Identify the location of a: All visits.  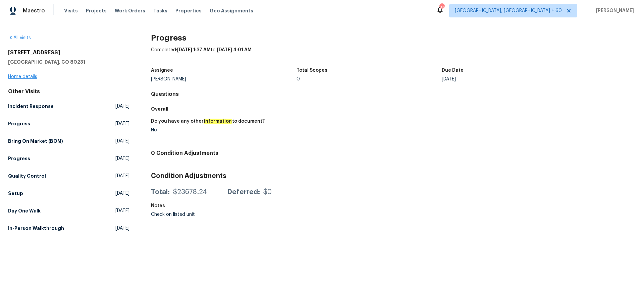
(20, 38).